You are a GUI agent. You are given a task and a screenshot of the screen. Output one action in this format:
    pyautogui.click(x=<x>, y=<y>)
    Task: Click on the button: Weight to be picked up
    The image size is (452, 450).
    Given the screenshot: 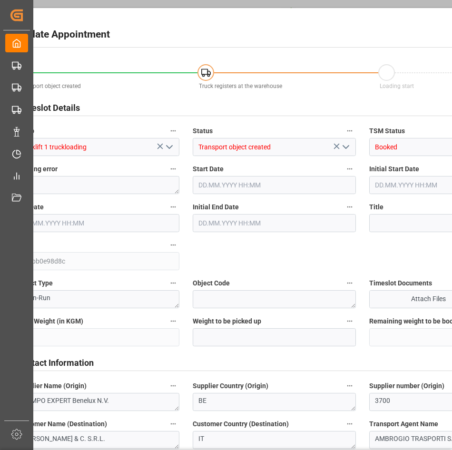 What is the action you would take?
    pyautogui.click(x=350, y=321)
    